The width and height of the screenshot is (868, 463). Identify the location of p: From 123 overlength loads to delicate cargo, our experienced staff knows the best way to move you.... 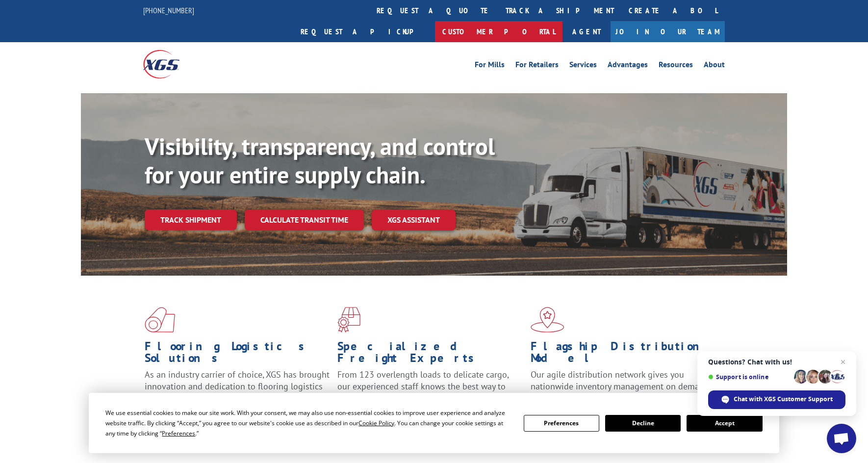
(430, 391).